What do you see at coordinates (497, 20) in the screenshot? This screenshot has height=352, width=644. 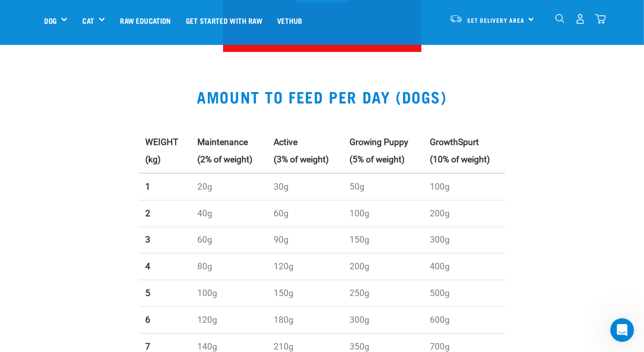 I see `span: Set Delivery Area` at bounding box center [497, 20].